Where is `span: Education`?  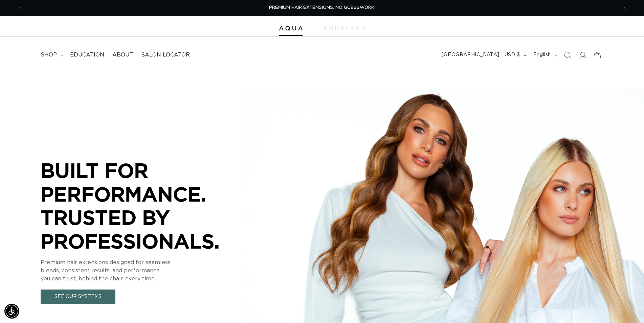
span: Education is located at coordinates (87, 55).